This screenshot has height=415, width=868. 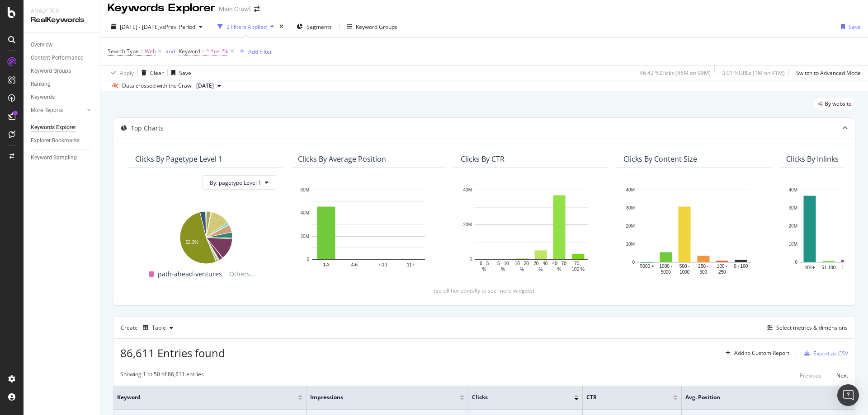 What do you see at coordinates (170, 51) in the screenshot?
I see `button: and` at bounding box center [170, 51].